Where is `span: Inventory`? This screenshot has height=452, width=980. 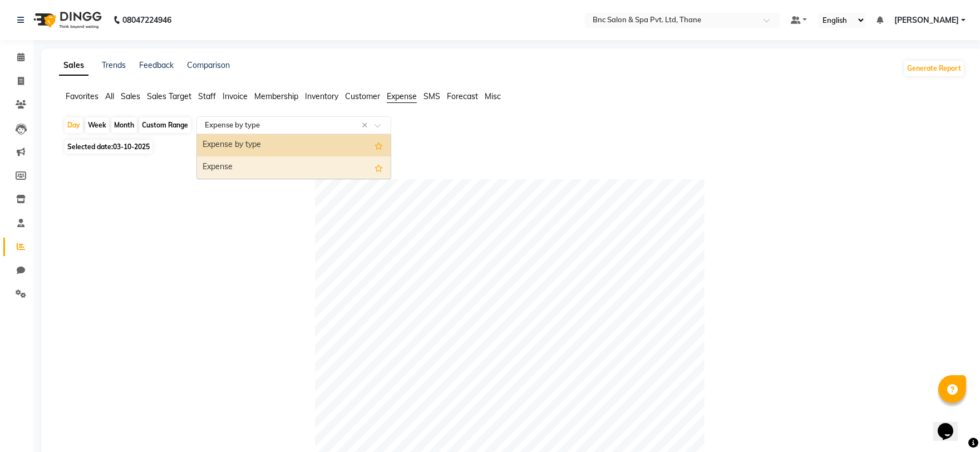
span: Inventory is located at coordinates (322, 97).